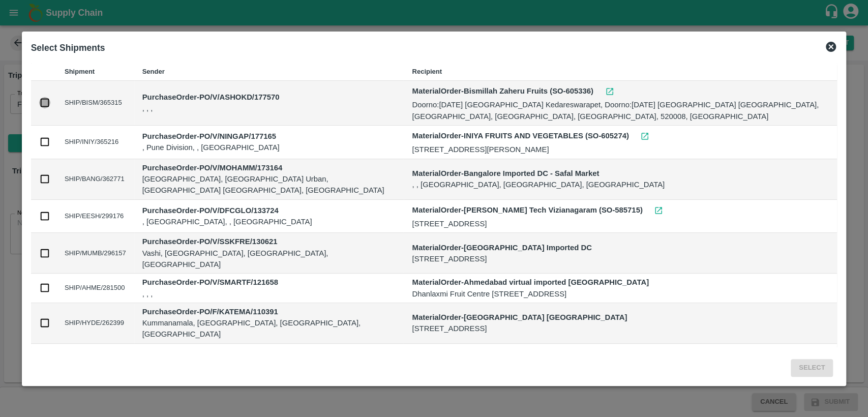  Describe the element at coordinates (210, 282) in the screenshot. I see `strong: PurchaseOrder - PO/V/SMARTF/121658` at that location.